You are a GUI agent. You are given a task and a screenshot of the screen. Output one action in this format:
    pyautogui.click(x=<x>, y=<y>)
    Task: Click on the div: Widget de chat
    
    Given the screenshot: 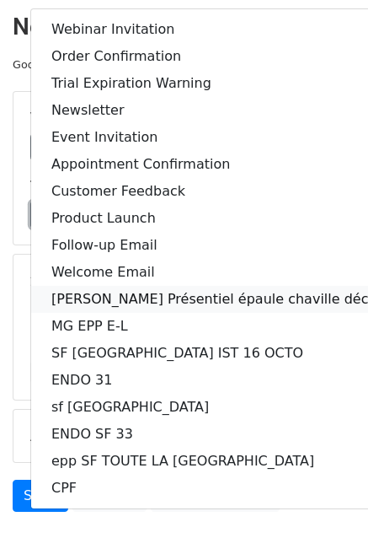 What is the action you would take?
    pyautogui.click(x=326, y=497)
    